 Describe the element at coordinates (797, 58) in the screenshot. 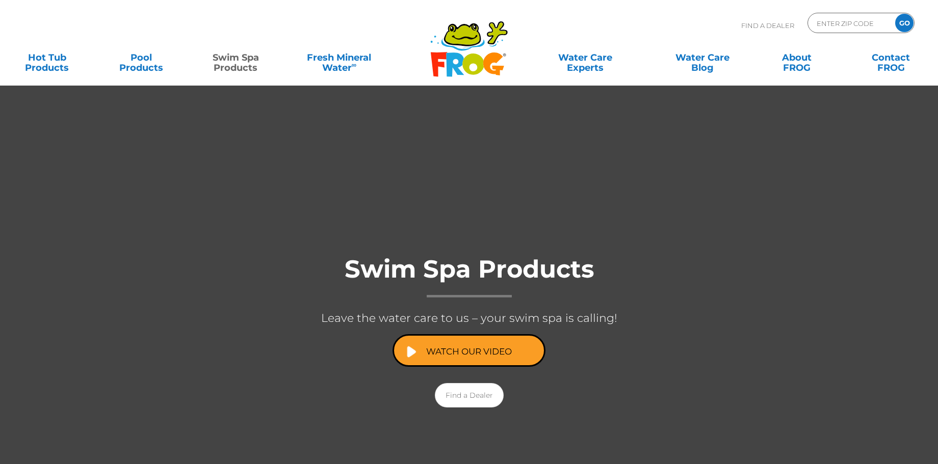

I see `a: AboutFROG` at that location.